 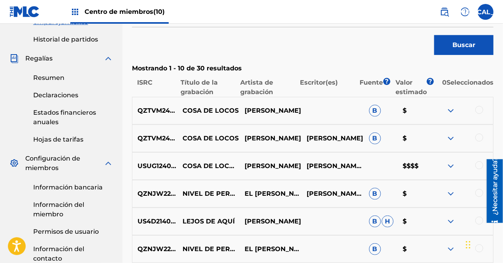 What do you see at coordinates (372, 82) in the screenshot?
I see `font: Fuente` at bounding box center [372, 82].